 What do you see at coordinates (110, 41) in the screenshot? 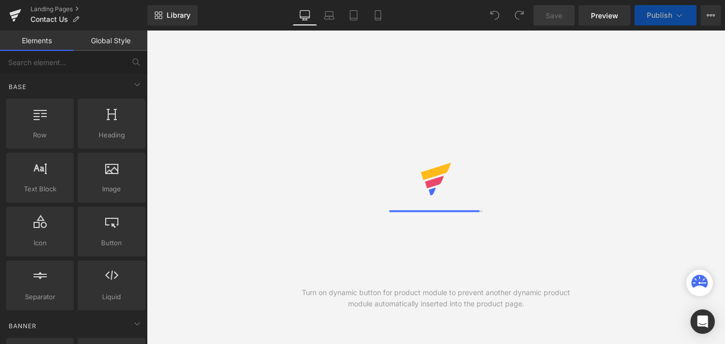
I see `a: Global Style` at bounding box center [110, 41].